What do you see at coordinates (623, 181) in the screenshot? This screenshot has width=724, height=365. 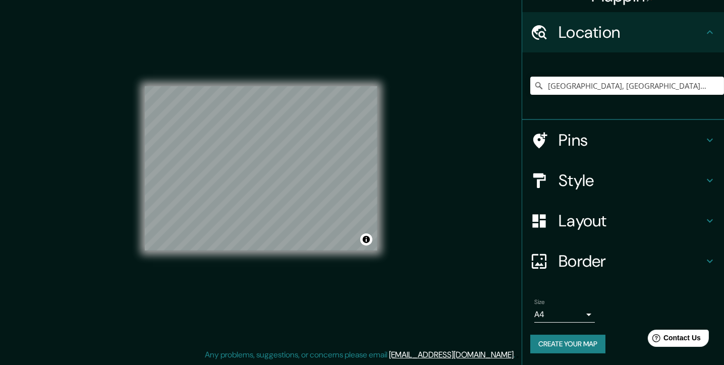 I see `div: Style` at bounding box center [623, 181].